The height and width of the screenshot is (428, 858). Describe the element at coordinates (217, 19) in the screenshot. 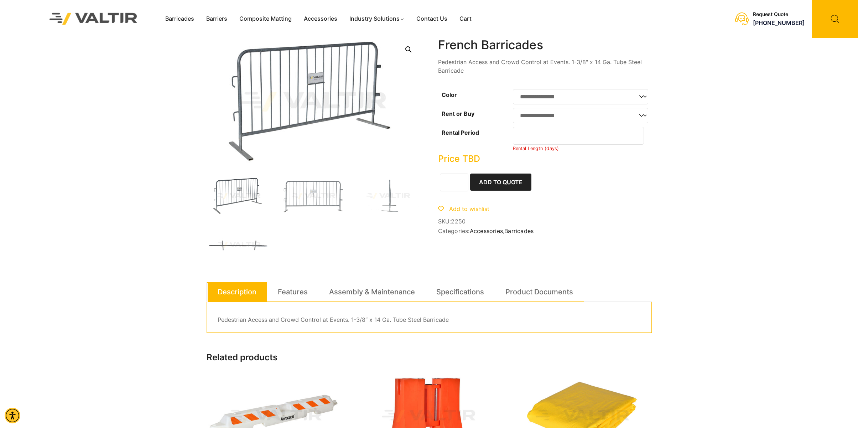

I see `a: Barriers` at that location.